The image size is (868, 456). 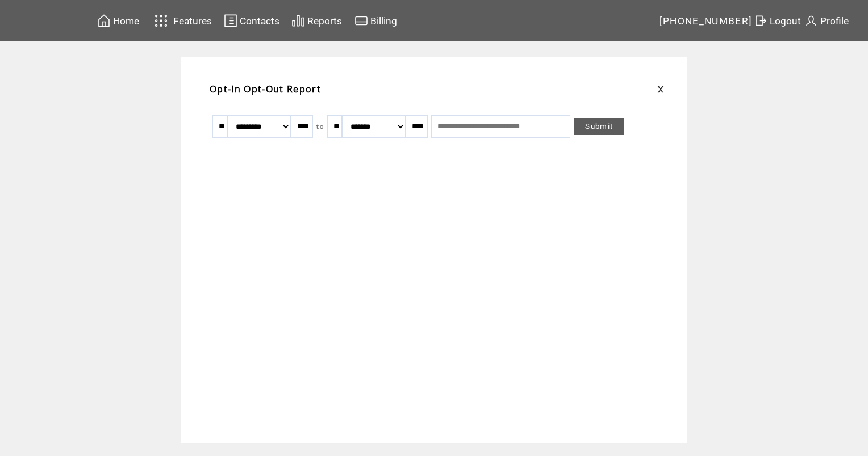 What do you see at coordinates (126, 21) in the screenshot?
I see `span: Home` at bounding box center [126, 21].